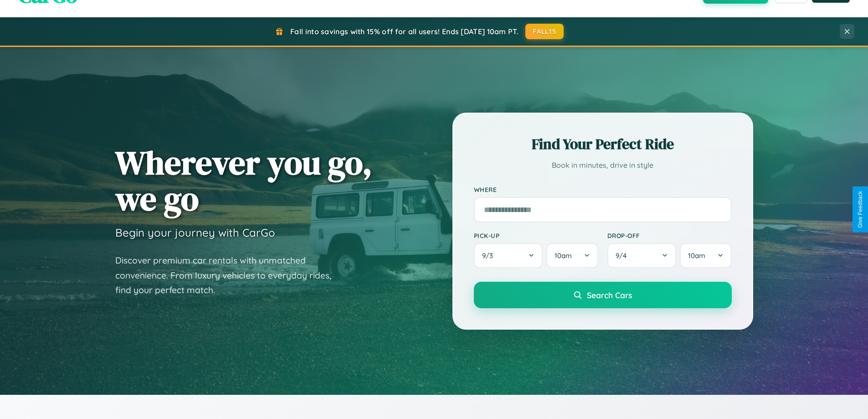 The image size is (868, 419). What do you see at coordinates (860, 210) in the screenshot?
I see `div: Give Feedback` at bounding box center [860, 210].